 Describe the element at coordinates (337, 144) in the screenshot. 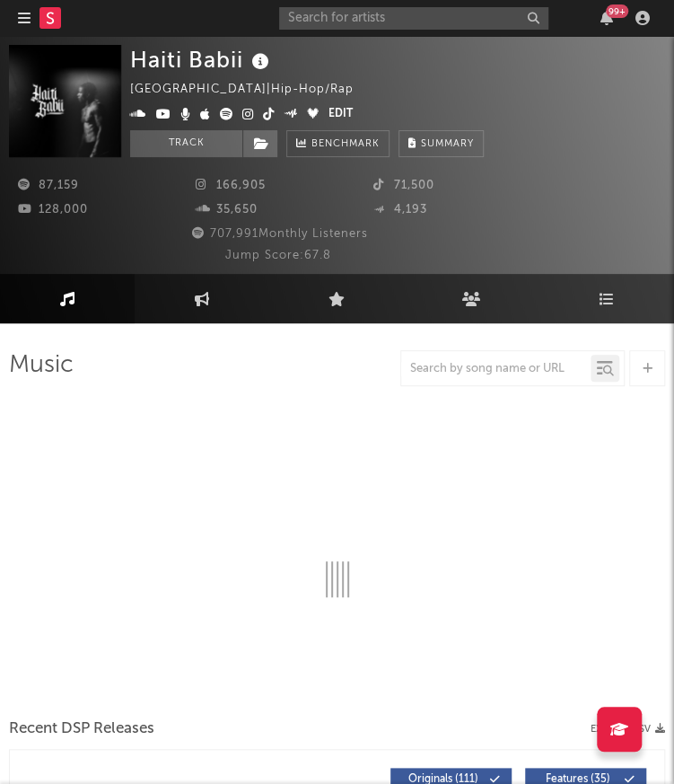

I see `a: Benchmark` at that location.